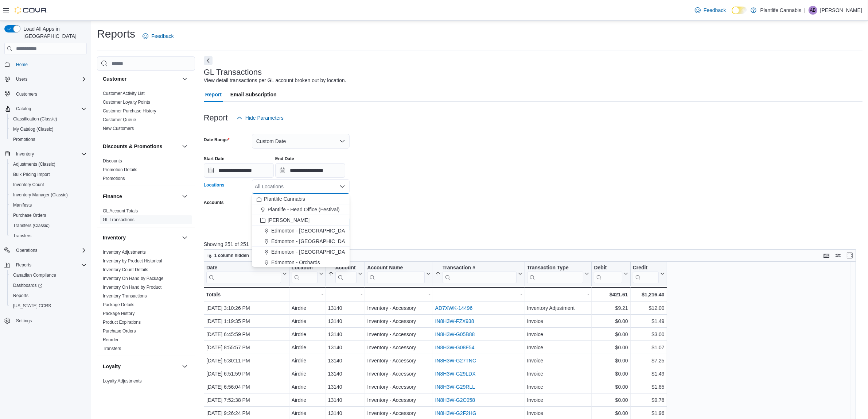 The height and width of the screenshot is (419, 868). Describe the element at coordinates (781, 10) in the screenshot. I see `p: Plantlife Cannabis` at that location.